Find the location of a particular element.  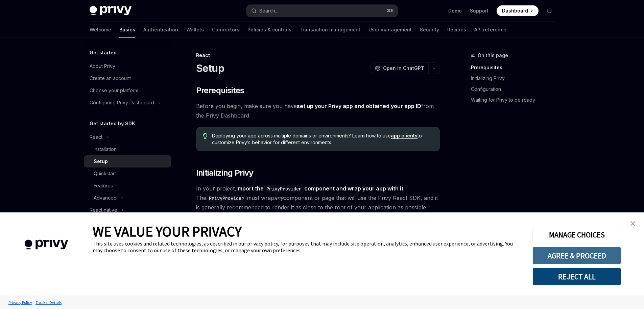

a: Features is located at coordinates (127, 186).